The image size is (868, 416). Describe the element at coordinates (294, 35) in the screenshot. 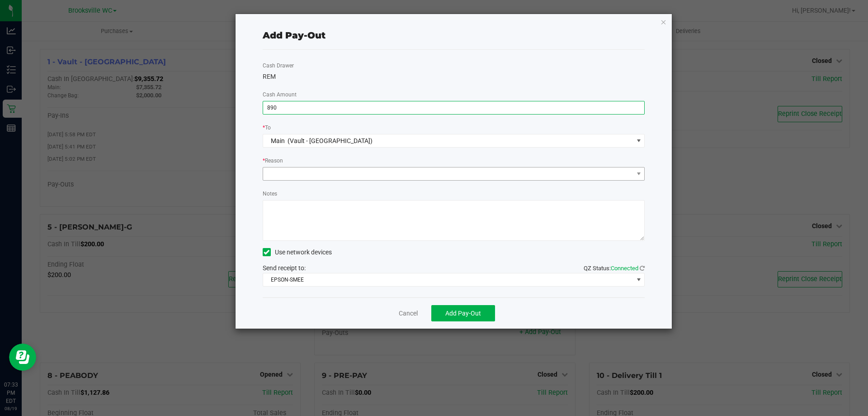

I see `div: Add Pay-Out` at that location.